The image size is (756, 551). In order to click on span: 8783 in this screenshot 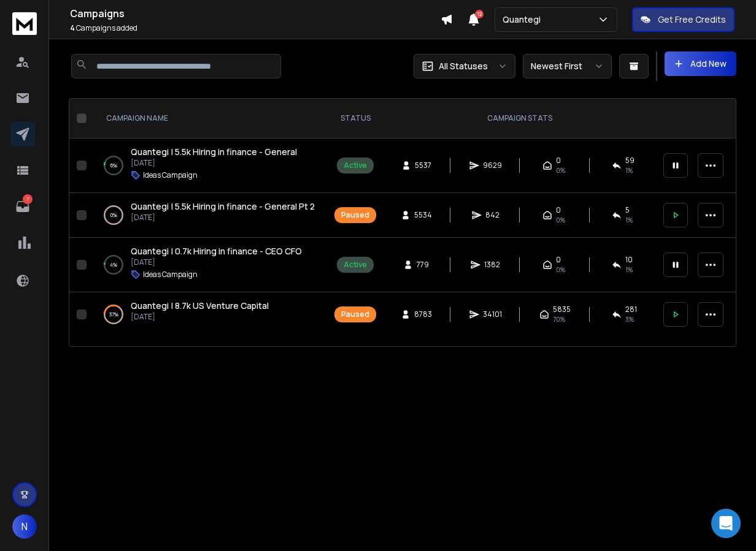, I will do `click(422, 315)`.